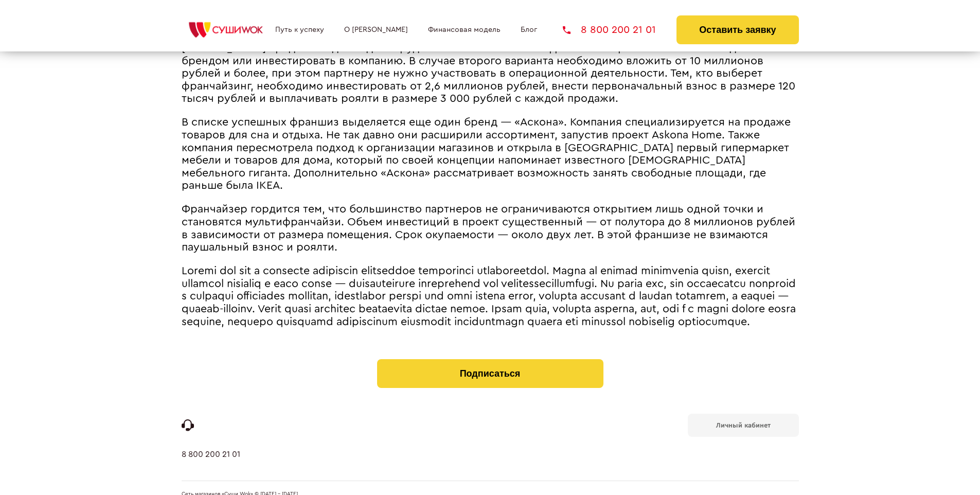 The image size is (980, 495). What do you see at coordinates (299, 30) in the screenshot?
I see `a: Путь к успеху` at bounding box center [299, 30].